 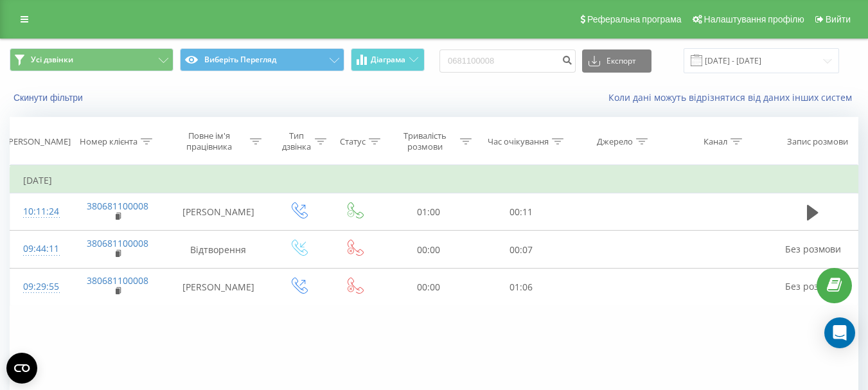 I want to click on font: Тривалість розмови, so click(x=424, y=141).